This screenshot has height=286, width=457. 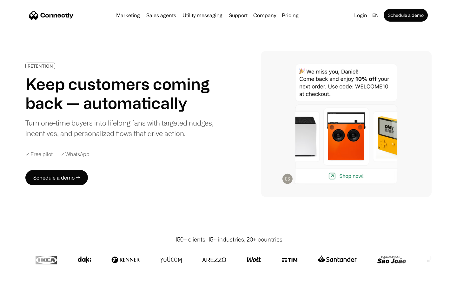 I want to click on div: Turn one-time buyers into lifelong fans with targeted nudges, incentives, and personalized flows ..., so click(x=122, y=128).